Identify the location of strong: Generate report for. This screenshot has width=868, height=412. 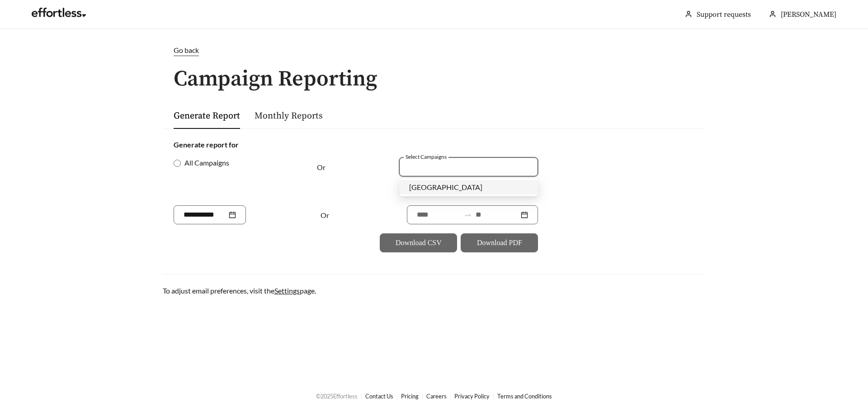
(206, 144).